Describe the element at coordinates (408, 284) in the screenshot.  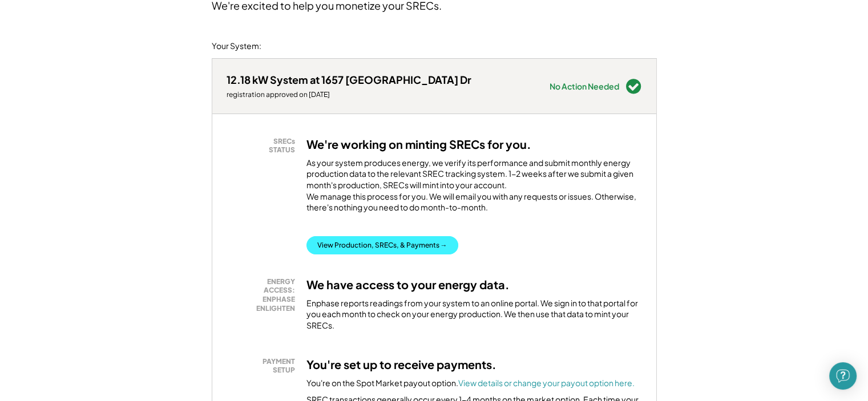
I see `h3: We have access to your energy data.` at that location.